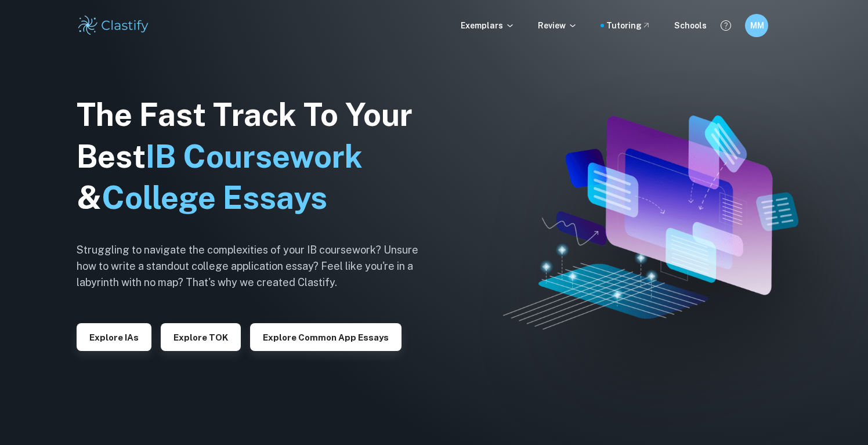 The height and width of the screenshot is (445, 868). Describe the element at coordinates (201, 338) in the screenshot. I see `button: Explore TOK` at that location.